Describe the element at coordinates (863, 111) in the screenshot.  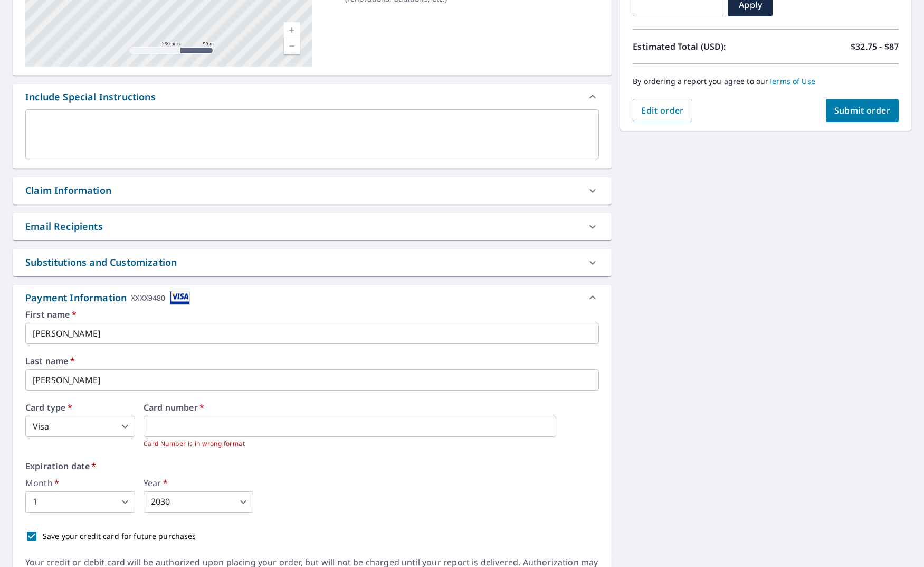
I see `span: Submit order` at that location.